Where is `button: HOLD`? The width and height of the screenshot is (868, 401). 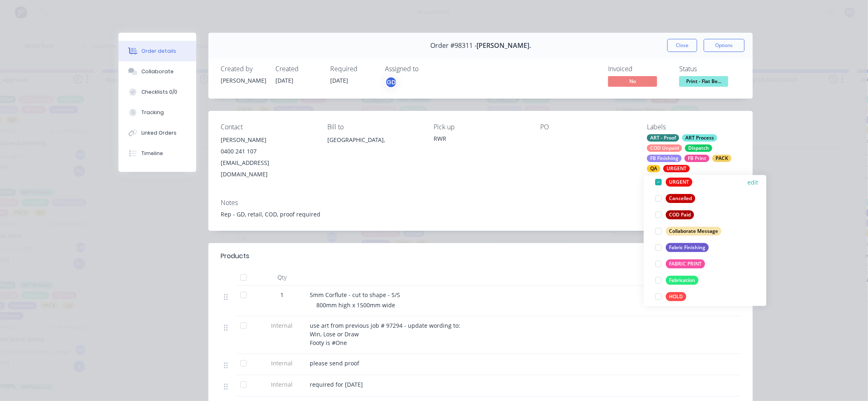
button: HOLD is located at coordinates (671, 297).